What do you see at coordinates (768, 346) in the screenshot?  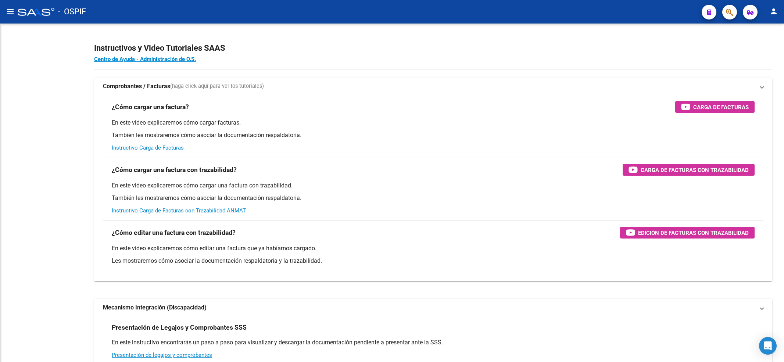 I see `div: Open Intercom Messenger` at bounding box center [768, 346].